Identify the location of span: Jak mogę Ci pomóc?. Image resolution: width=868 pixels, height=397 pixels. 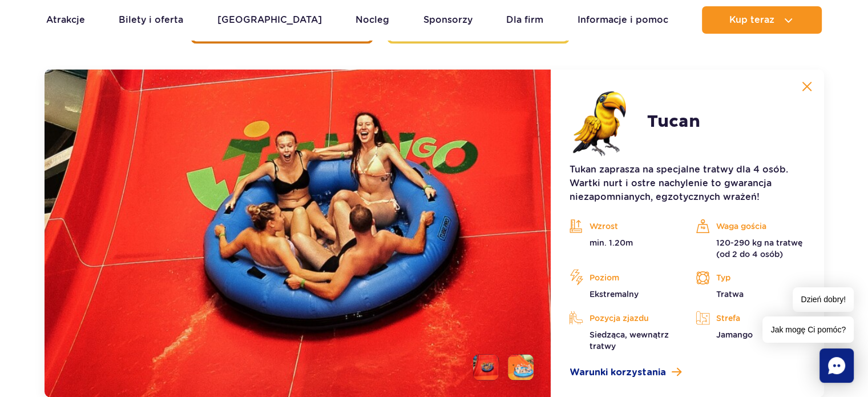
(807, 330).